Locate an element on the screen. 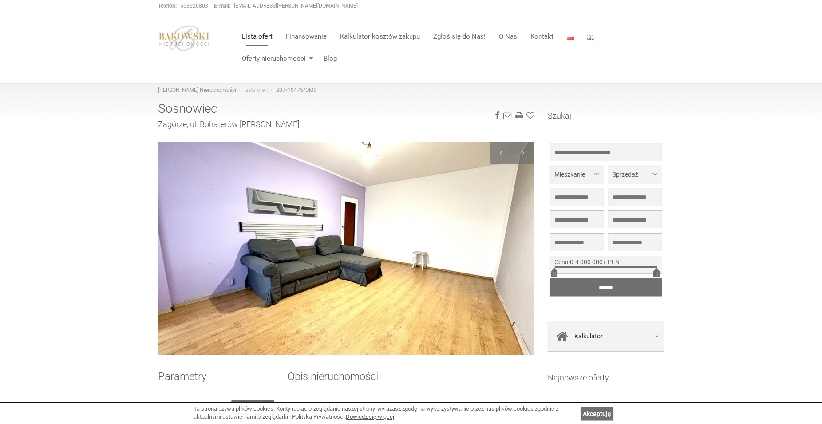 The height and width of the screenshot is (424, 822). button: Mieszkanie is located at coordinates (577, 174).